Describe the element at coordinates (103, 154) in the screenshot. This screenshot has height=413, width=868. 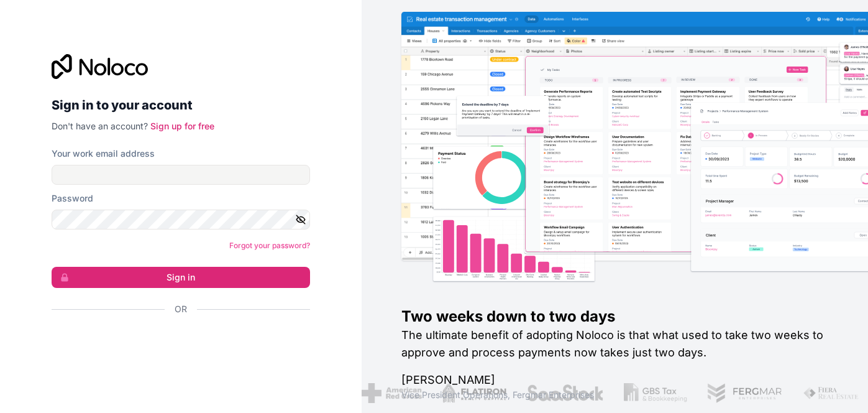
I see `label: Your work email address` at that location.